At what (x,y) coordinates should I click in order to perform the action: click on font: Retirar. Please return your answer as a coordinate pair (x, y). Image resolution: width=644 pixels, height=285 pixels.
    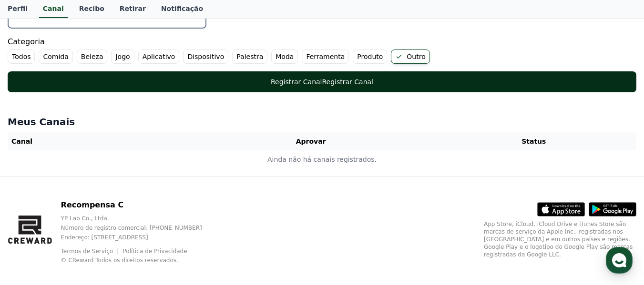
    Looking at the image, I should click on (132, 8).